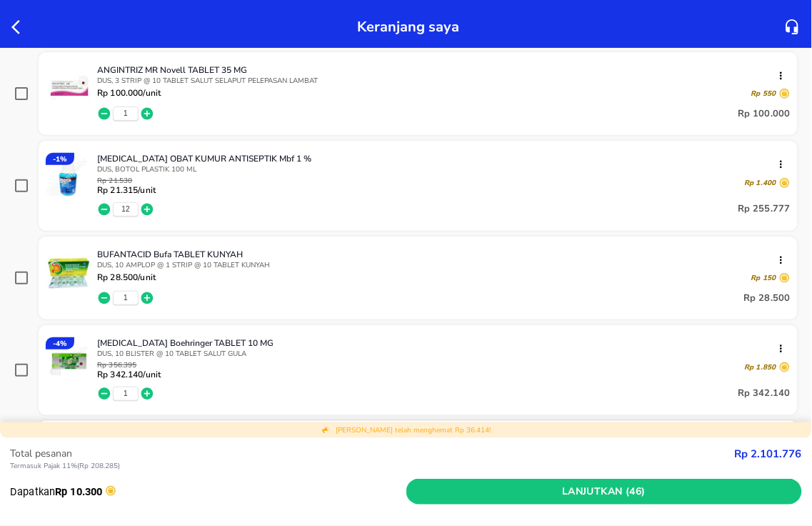 The image size is (812, 526). I want to click on img: total discount, so click(326, 430).